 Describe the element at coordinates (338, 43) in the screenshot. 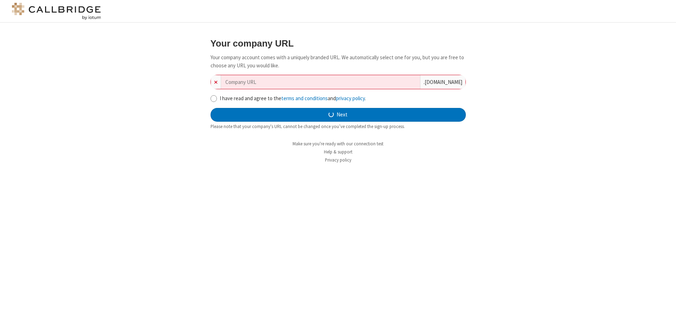

I see `h3: Your company URL` at that location.